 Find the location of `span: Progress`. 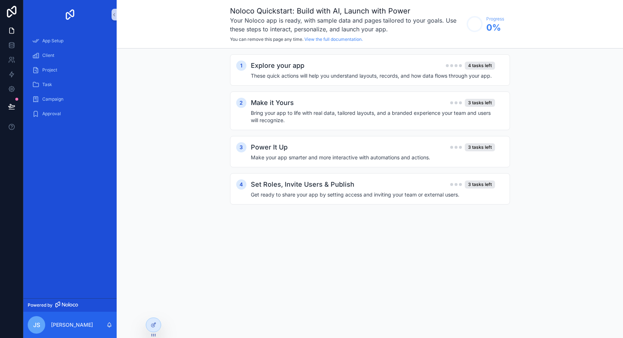

span: Progress is located at coordinates (495, 19).